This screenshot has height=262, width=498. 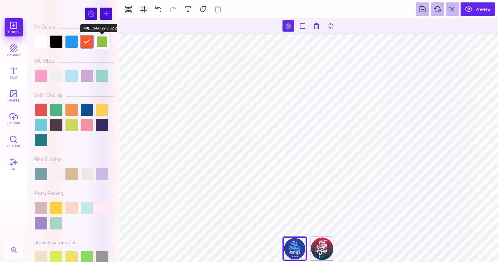 What do you see at coordinates (47, 95) in the screenshot?
I see `div: Color Coding` at bounding box center [47, 95].